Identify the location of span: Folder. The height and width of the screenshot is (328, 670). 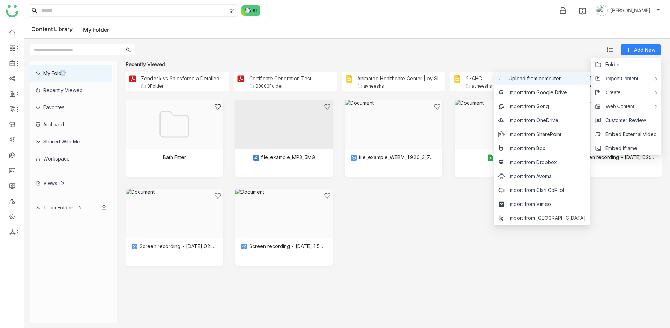
(612, 65).